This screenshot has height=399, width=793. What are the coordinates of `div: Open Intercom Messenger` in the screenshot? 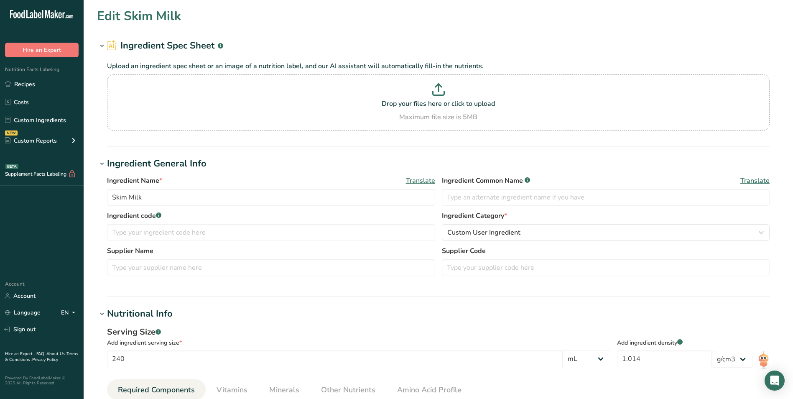 It's located at (775, 380).